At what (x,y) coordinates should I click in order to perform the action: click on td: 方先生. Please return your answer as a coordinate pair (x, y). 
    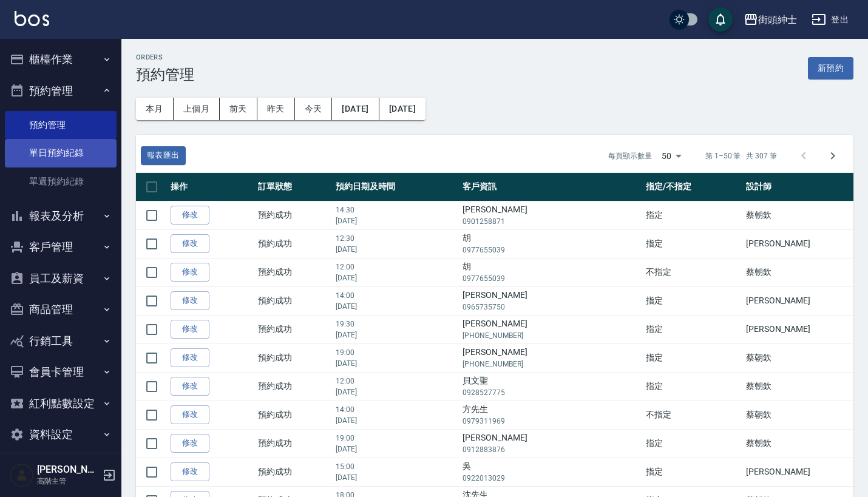
    Looking at the image, I should click on (551, 414).